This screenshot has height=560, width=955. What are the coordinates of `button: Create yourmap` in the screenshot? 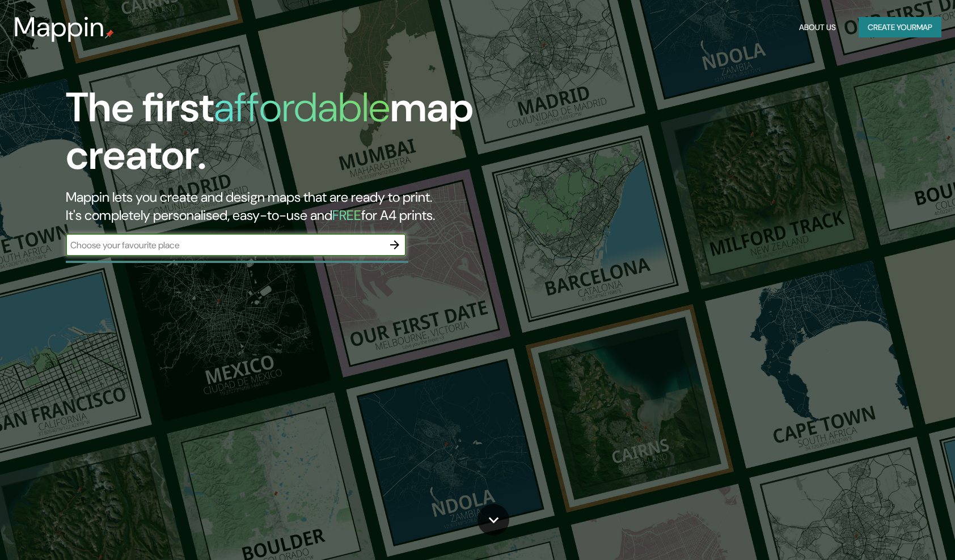 It's located at (900, 27).